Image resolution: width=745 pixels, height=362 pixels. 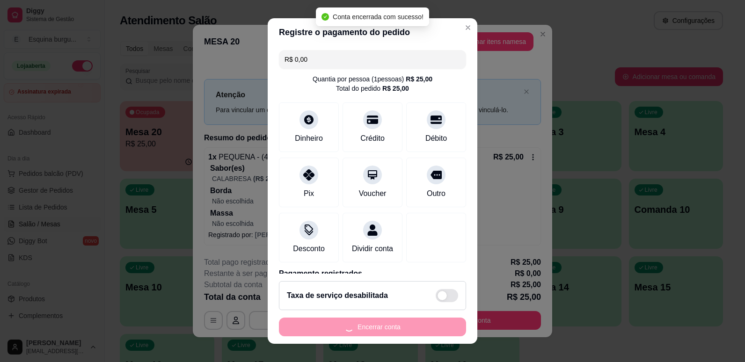 I want to click on div: Dividir conta, so click(x=372, y=249).